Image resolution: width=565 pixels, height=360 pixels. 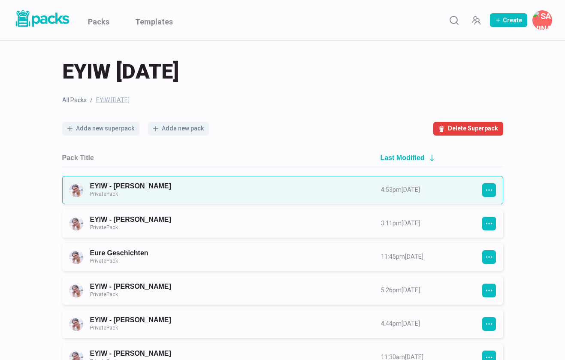 What do you see at coordinates (101, 129) in the screenshot?
I see `button: Adda new superpack` at bounding box center [101, 129].